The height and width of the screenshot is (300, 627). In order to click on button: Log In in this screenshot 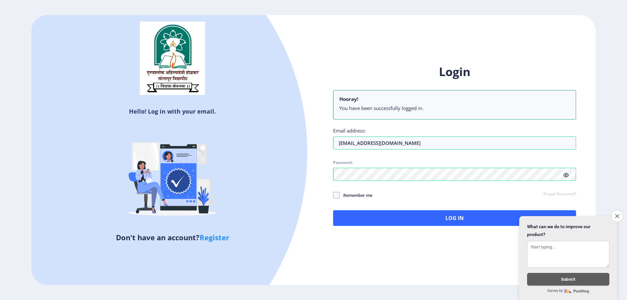, I will do `click(455, 218)`.